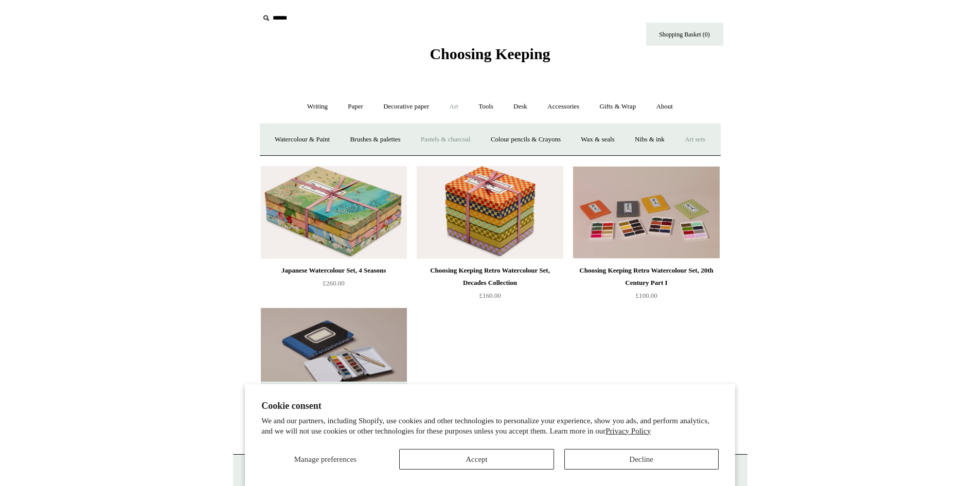 The width and height of the screenshot is (980, 486). I want to click on button: Accept, so click(477, 460).